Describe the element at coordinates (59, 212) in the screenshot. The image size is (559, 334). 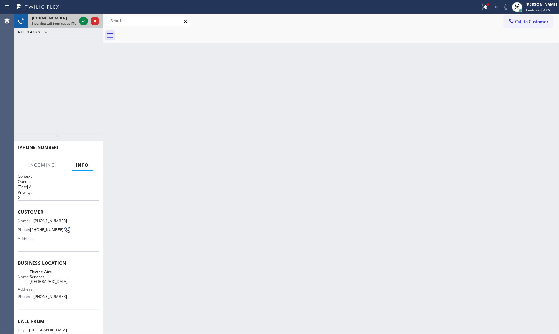
I see `span: Customer` at that location.